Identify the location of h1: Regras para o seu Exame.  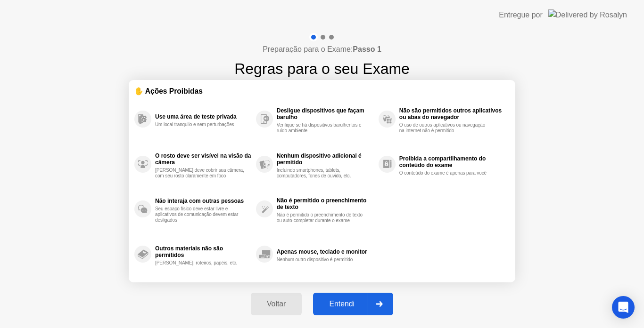
(322, 69).